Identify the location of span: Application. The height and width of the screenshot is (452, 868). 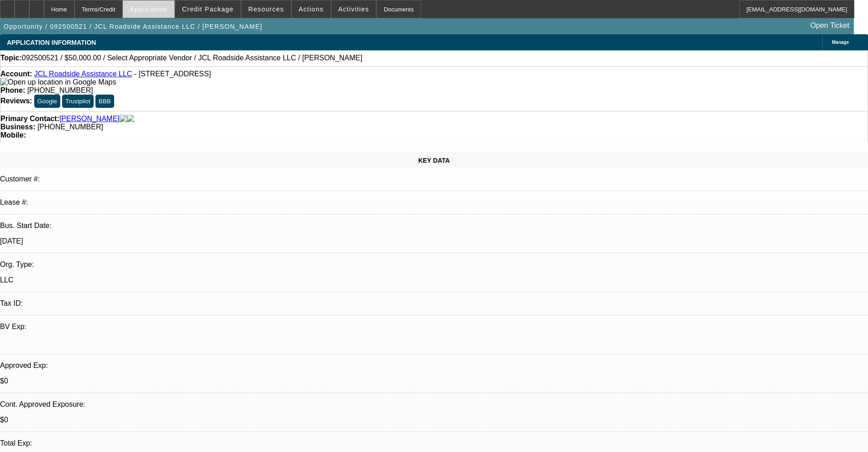
(149, 9).